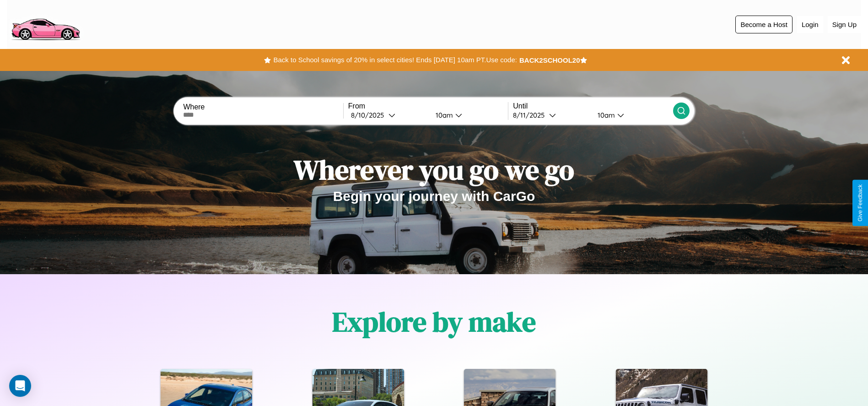 Image resolution: width=868 pixels, height=406 pixels. I want to click on div: 8 / 10 / 2025, so click(369, 115).